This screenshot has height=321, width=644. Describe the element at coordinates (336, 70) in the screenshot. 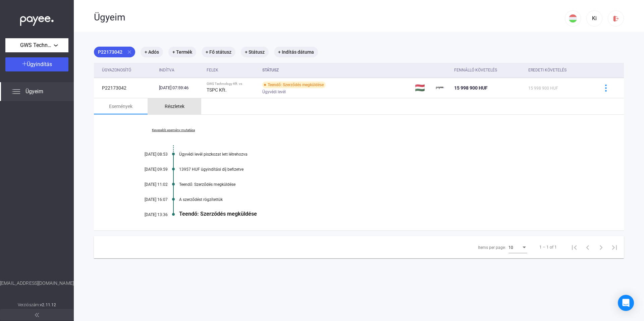

I see `th: Státusz` at that location.